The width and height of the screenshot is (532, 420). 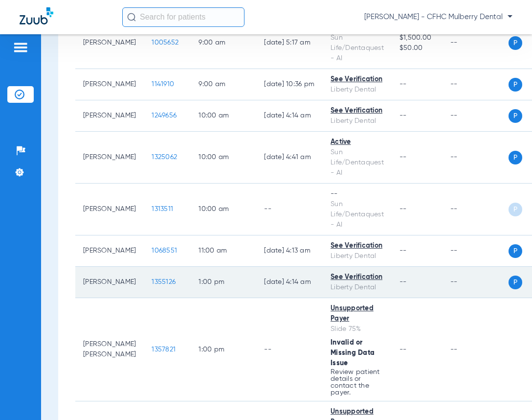 I want to click on span: 1313511, so click(x=162, y=209).